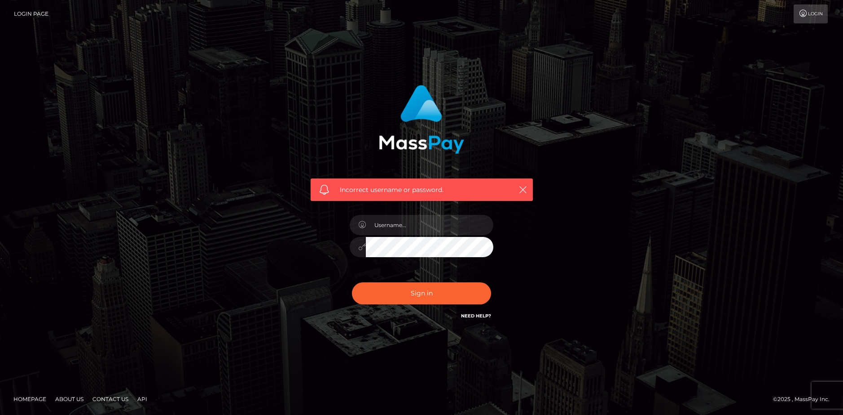 This screenshot has height=415, width=843. Describe the element at coordinates (69, 398) in the screenshot. I see `a: About Us` at that location.